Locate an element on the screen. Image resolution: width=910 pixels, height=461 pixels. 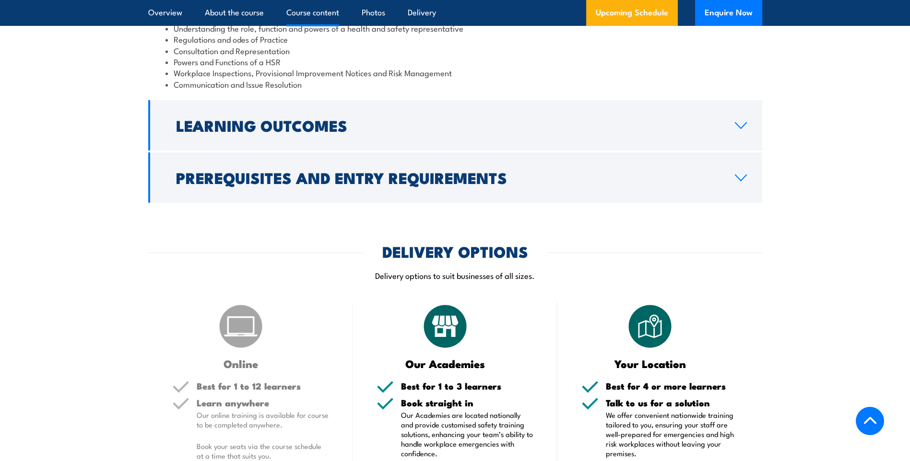
h2: DELIVERY OPTIONS is located at coordinates (455, 251).